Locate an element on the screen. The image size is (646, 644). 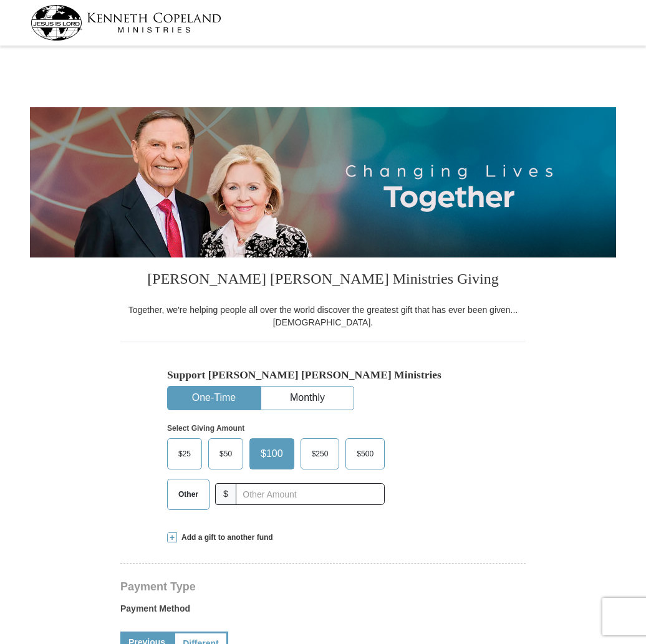
img: kcm-header-logo.svg is located at coordinates (126, 23).